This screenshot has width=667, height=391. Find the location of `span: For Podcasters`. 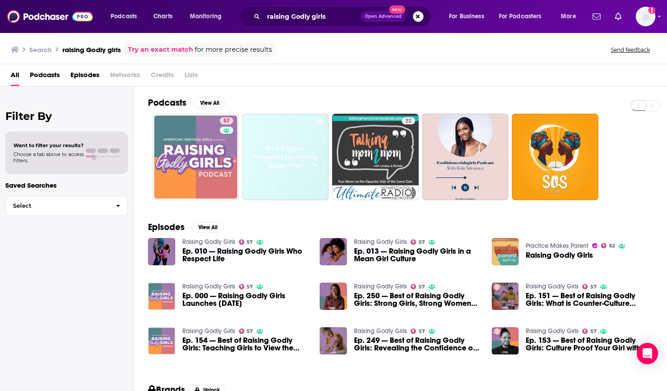

span: For Podcasters is located at coordinates (520, 16).